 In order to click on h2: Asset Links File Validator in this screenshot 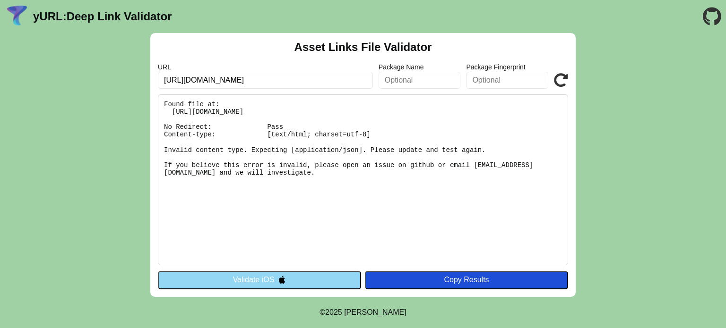, I will do `click(363, 47)`.